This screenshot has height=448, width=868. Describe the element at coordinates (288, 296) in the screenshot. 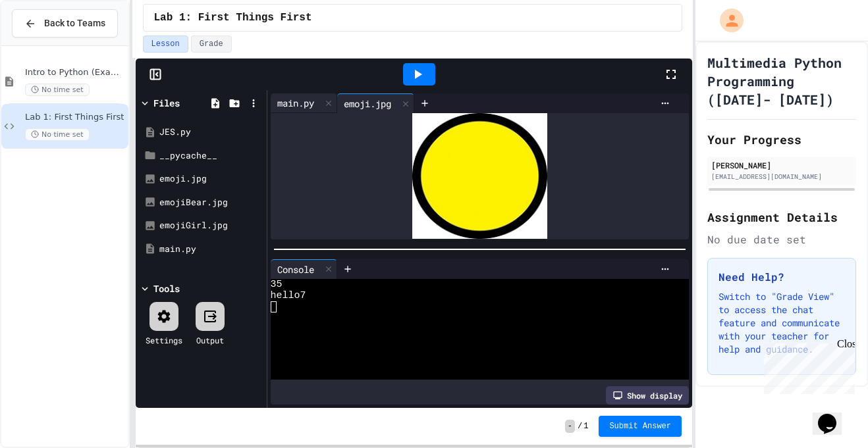

I see `span: hello7` at that location.